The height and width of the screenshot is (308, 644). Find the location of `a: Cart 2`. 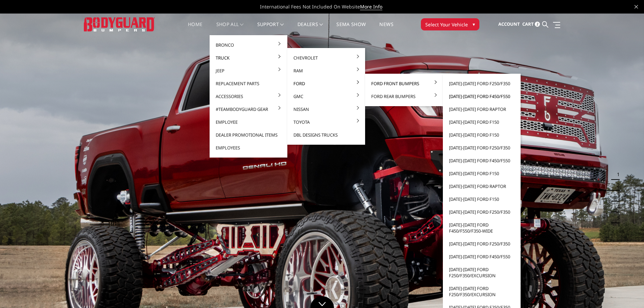

a: Cart 2 is located at coordinates (531, 24).